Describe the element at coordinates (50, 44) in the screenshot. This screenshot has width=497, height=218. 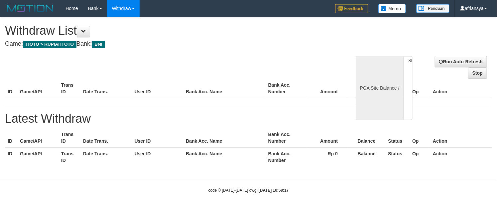
I see `span: ITOTO > RUPIAHTOTO` at that location.